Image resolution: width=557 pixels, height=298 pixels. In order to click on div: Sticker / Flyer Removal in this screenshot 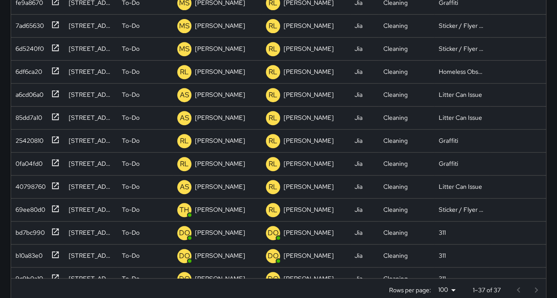, I will do `click(461, 49)`.